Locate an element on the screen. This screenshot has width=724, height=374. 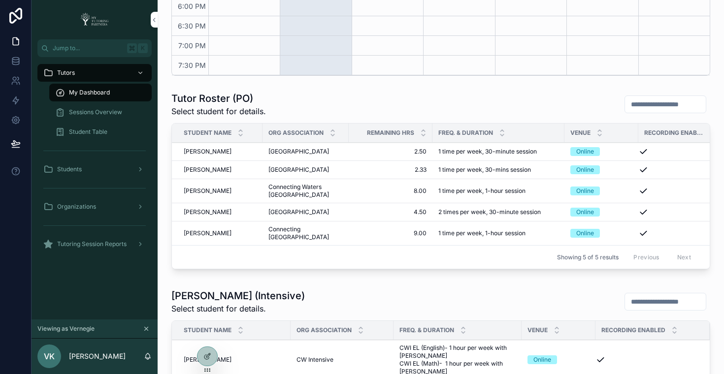
a: Sessions Overview is located at coordinates (100, 112).